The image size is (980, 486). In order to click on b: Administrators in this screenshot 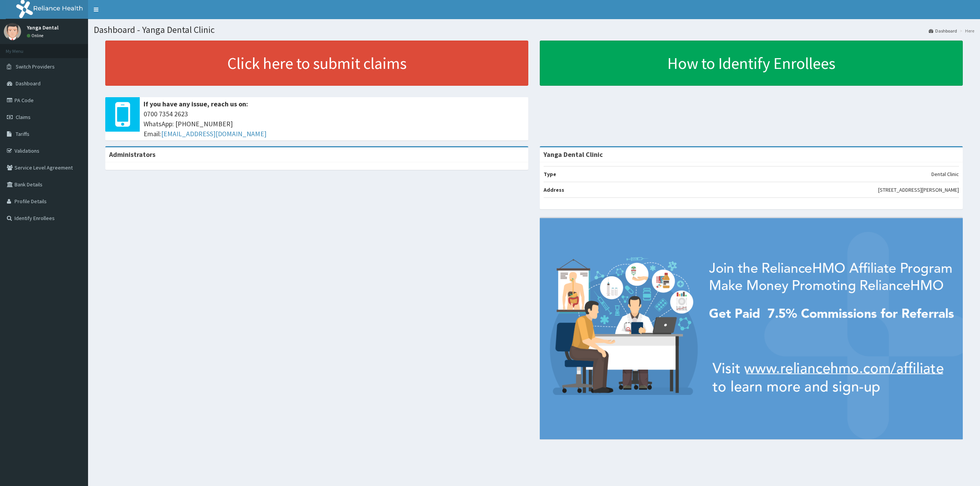, I will do `click(132, 154)`.